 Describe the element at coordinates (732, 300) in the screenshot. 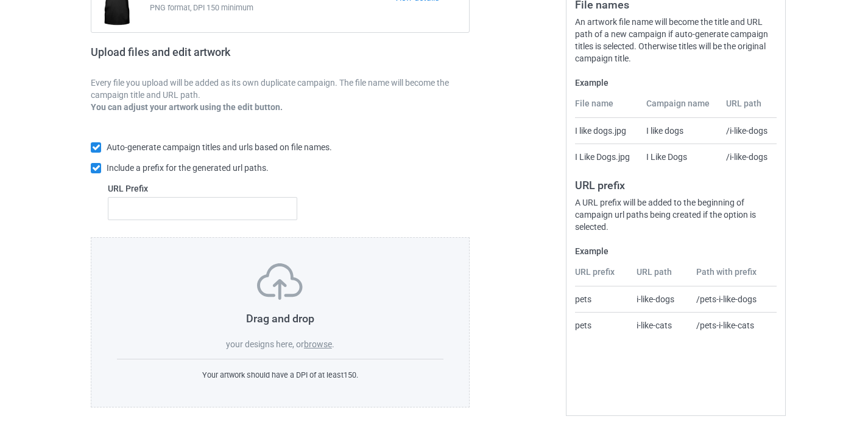

I see `td: /pets-i-like-dogs` at that location.